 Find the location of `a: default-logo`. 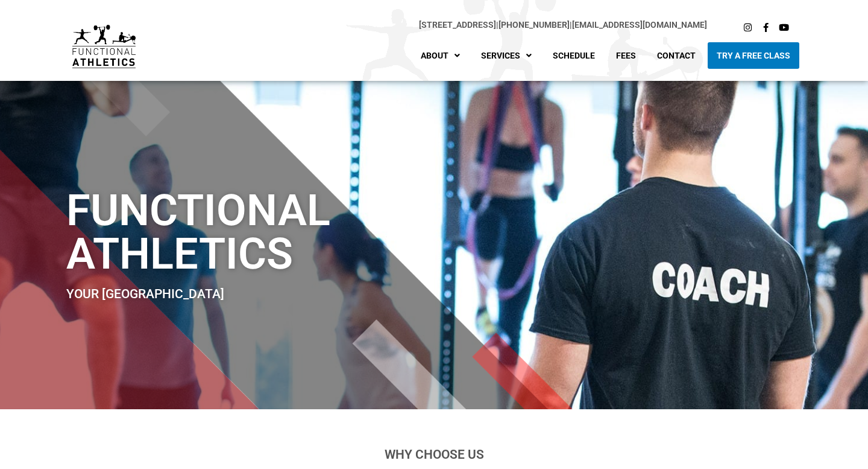

a: default-logo is located at coordinates (103, 46).